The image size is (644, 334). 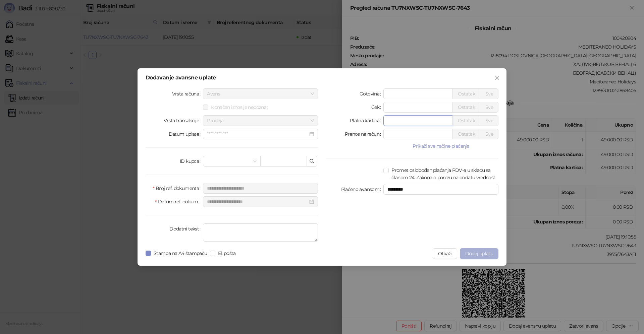 What do you see at coordinates (260, 120) in the screenshot?
I see `span: Prodaja` at bounding box center [260, 120].